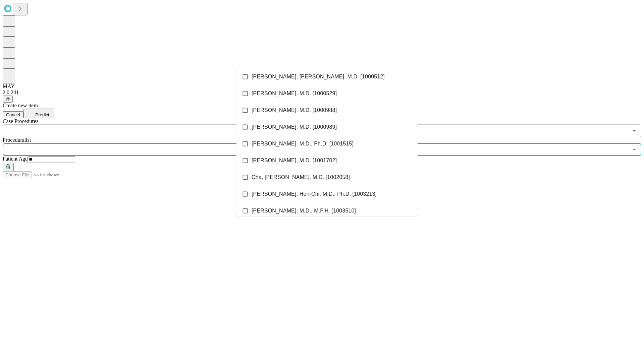 This screenshot has width=644, height=362. What do you see at coordinates (322, 92) in the screenshot?
I see `div: 2.0.241` at bounding box center [322, 92].